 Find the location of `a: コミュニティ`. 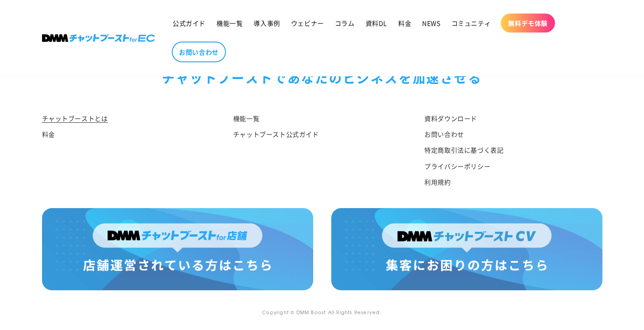

a: コミュニティ is located at coordinates (472, 23).